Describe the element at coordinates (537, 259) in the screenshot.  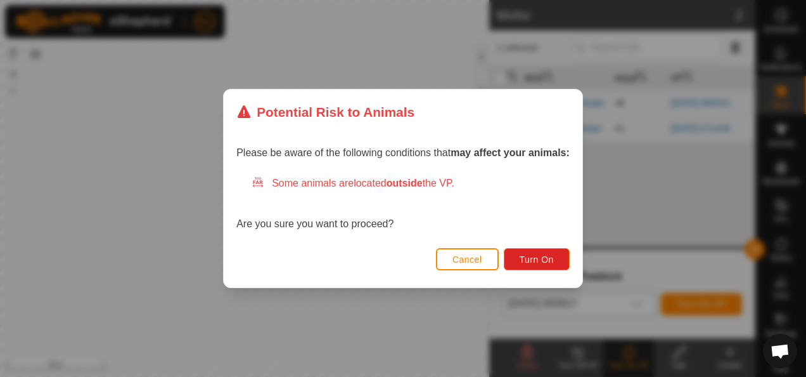
I see `span: Turn On` at that location.